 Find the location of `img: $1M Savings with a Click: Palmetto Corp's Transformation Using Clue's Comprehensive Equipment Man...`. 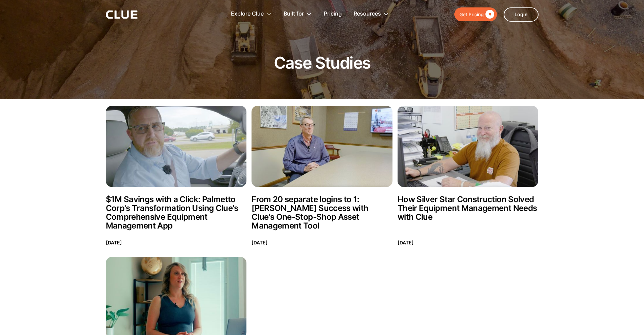

img: $1M Savings with a Click: Palmetto Corp's Transformation Using Clue's Comprehensive Equipment Man... is located at coordinates (176, 147).